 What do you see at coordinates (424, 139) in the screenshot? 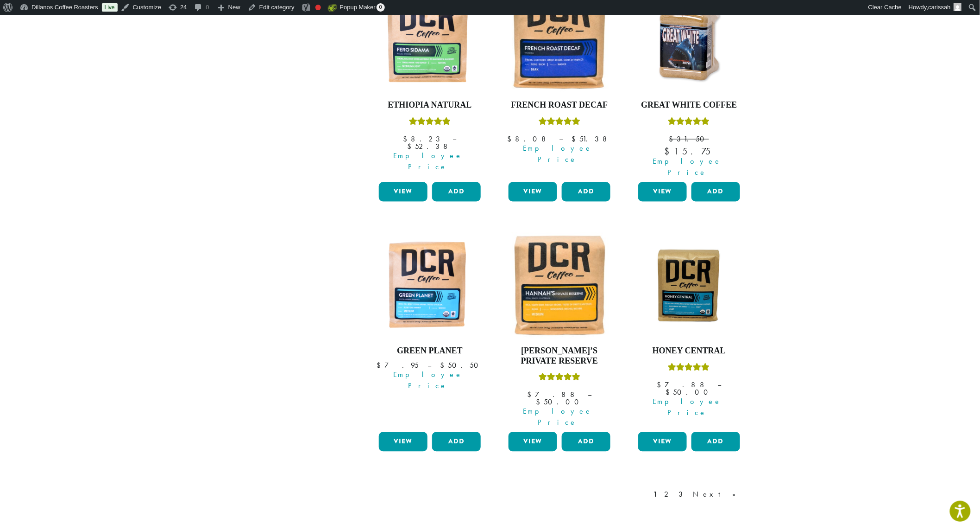
I see `bdi: 8.23` at bounding box center [424, 139].